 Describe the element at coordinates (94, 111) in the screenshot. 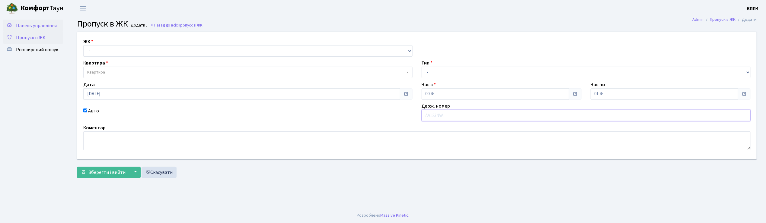

I see `label: Авто` at that location.